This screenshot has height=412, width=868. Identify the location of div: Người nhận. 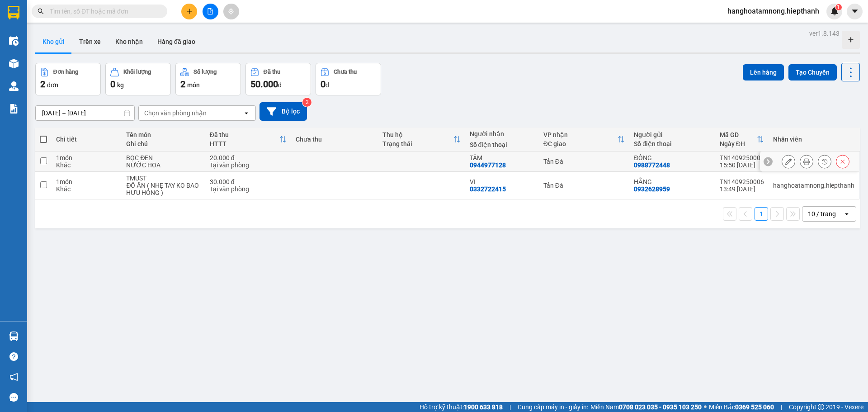
(502, 134).